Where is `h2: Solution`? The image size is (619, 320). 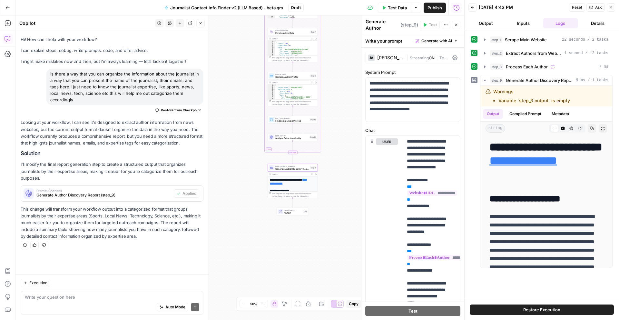 h2: Solution is located at coordinates (112, 153).